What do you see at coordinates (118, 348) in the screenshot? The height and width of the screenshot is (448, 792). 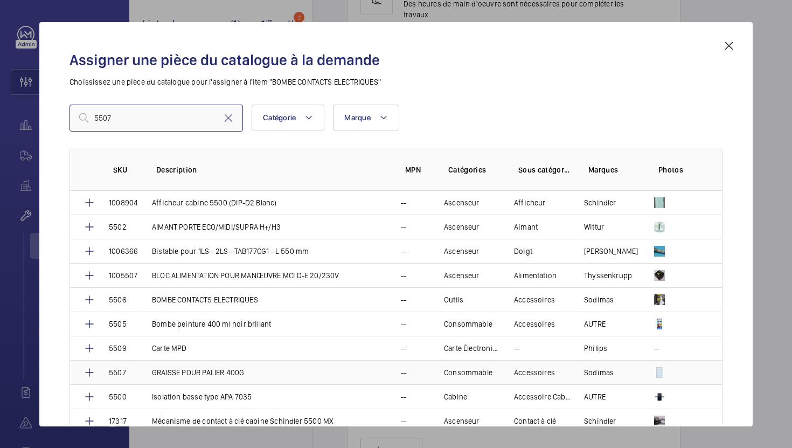 I see `p: 5509` at bounding box center [118, 348].